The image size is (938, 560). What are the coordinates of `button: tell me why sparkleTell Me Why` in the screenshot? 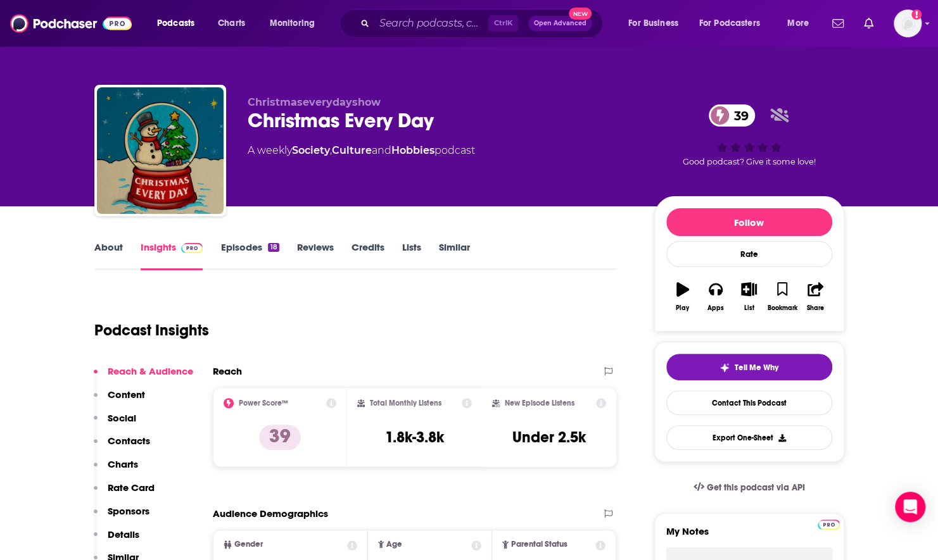 It's located at (749, 367).